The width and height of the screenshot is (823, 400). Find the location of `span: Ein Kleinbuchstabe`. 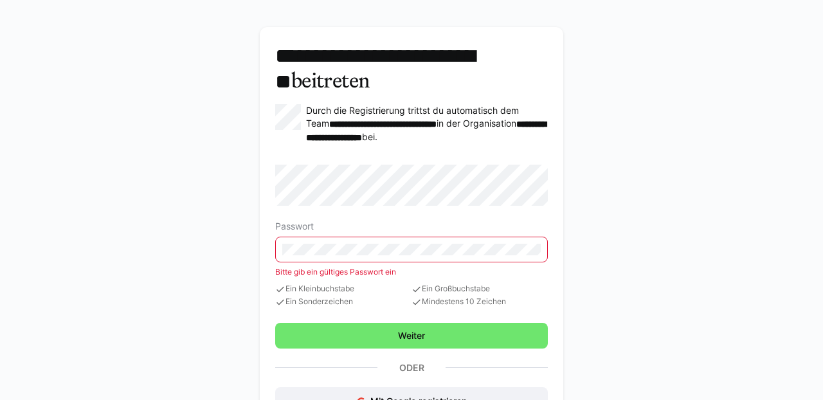

span: Ein Kleinbuchstabe is located at coordinates (343, 289).